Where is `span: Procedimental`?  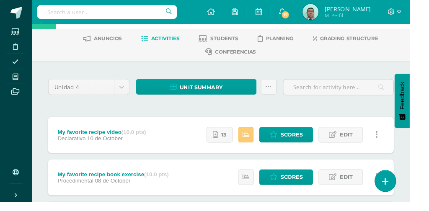
span: Procedimental is located at coordinates (79, 189).